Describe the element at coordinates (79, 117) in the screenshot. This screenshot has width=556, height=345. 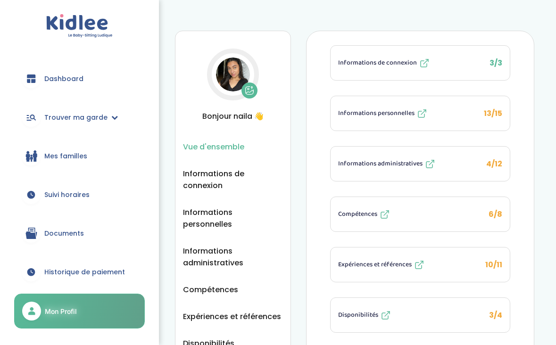
I see `a: Trouver ma garde` at that location.